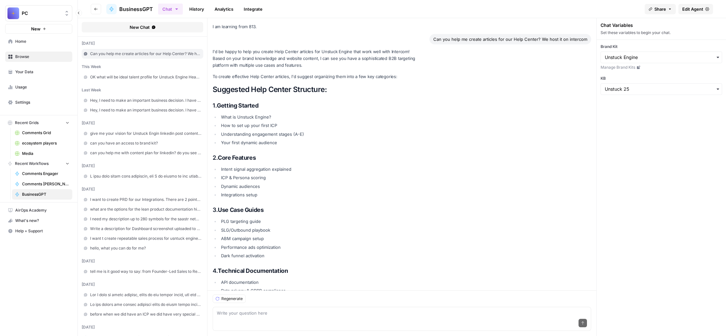 This screenshot has width=726, height=336. Describe the element at coordinates (661, 89) in the screenshot. I see `input: Unstuck 25` at that location.